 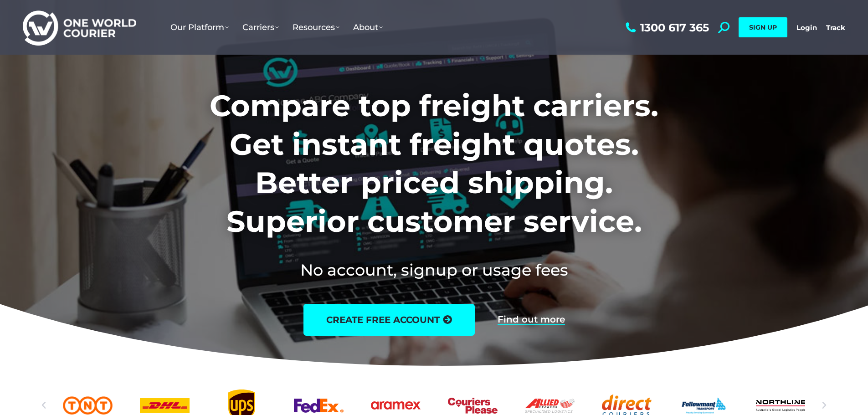 I want to click on a: Find out more, so click(x=531, y=320).